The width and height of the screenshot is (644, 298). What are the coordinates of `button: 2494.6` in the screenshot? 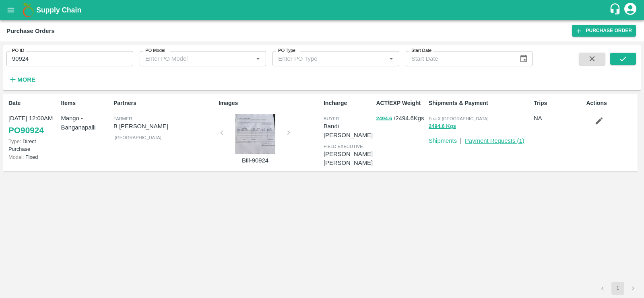 It's located at (384, 118).